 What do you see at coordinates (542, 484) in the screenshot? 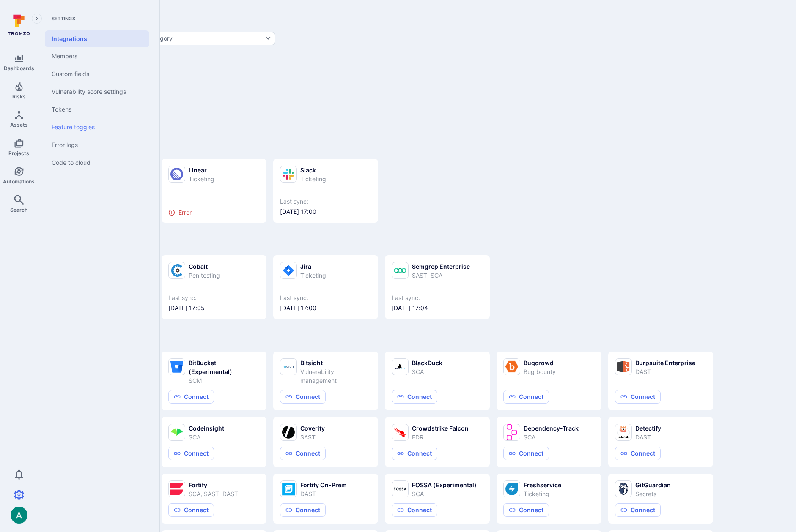
I see `div: Freshservice` at bounding box center [542, 484].